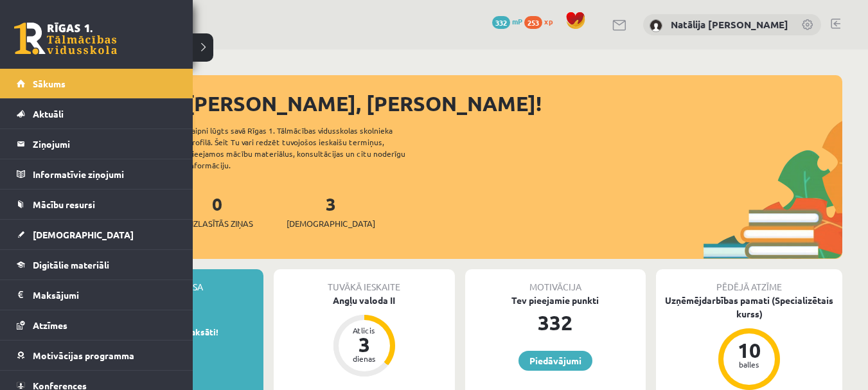 The image size is (868, 390). What do you see at coordinates (65, 38) in the screenshot?
I see `a: Rīgas 1. Tālmācības vidusskola` at bounding box center [65, 38].